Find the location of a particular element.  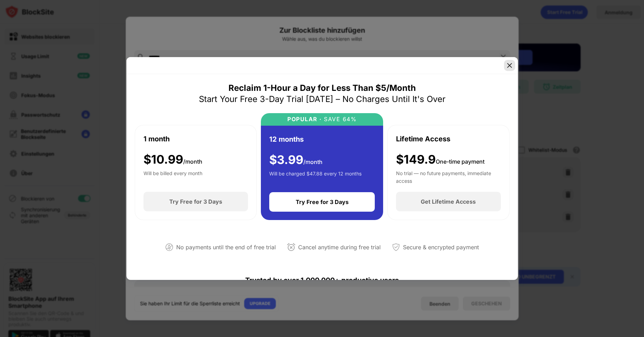

div: Cancel anytime during free trial is located at coordinates (339, 248).